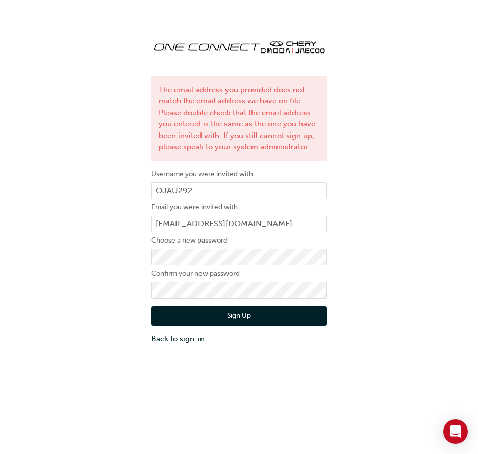 The image size is (478, 454). Describe the element at coordinates (239, 208) in the screenshot. I see `label: Email you were invited with` at that location.